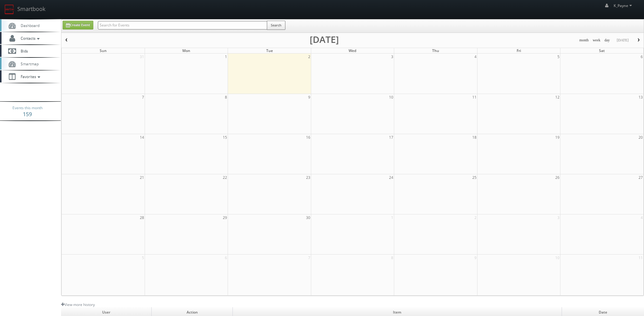  Describe the element at coordinates (352, 50) in the screenshot. I see `span: Wed` at that location.